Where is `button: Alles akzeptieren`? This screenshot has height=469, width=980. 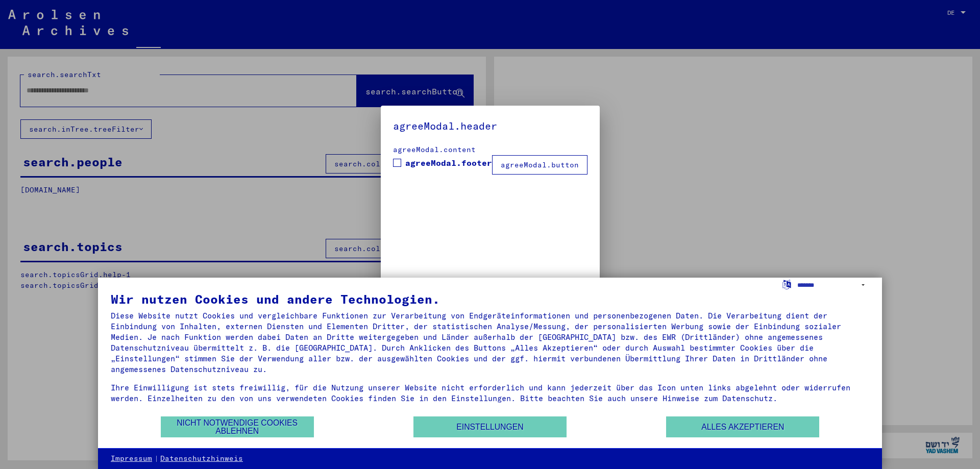
button: Alles akzeptieren is located at coordinates (743, 427).